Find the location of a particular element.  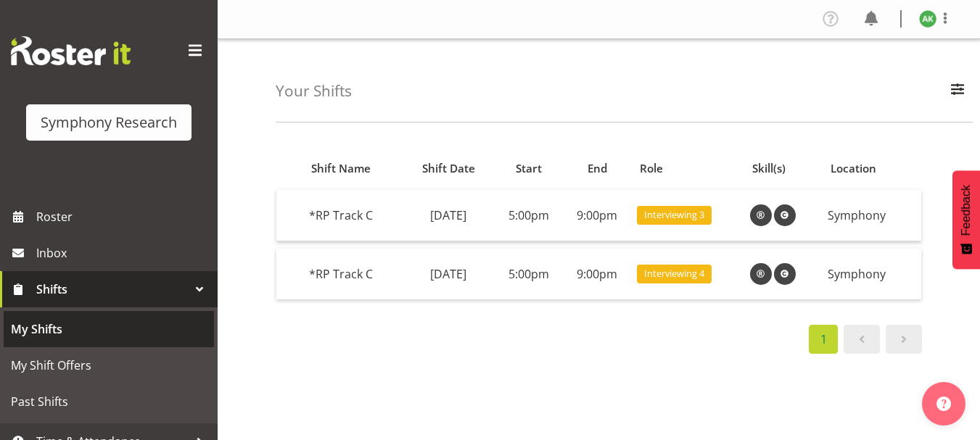

a: My Shifts is located at coordinates (109, 329).